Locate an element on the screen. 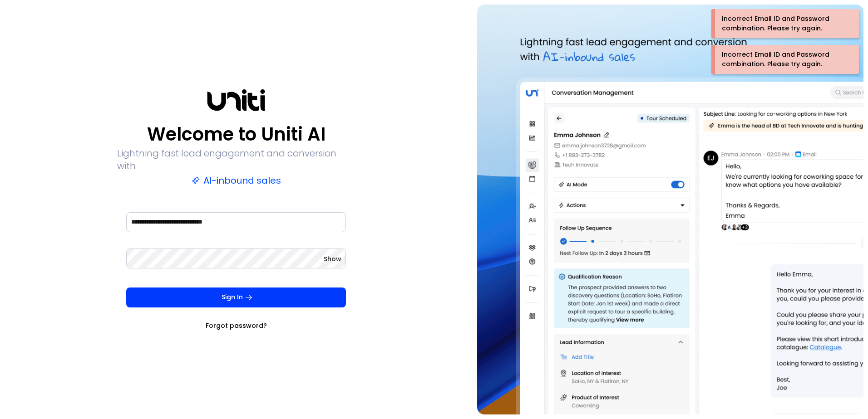  a: Forgot password? is located at coordinates (236, 325).